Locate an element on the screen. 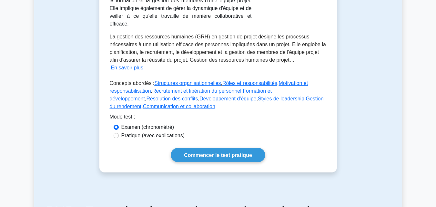 The height and width of the screenshot is (207, 436). font: Concepts abordés : is located at coordinates (132, 83).